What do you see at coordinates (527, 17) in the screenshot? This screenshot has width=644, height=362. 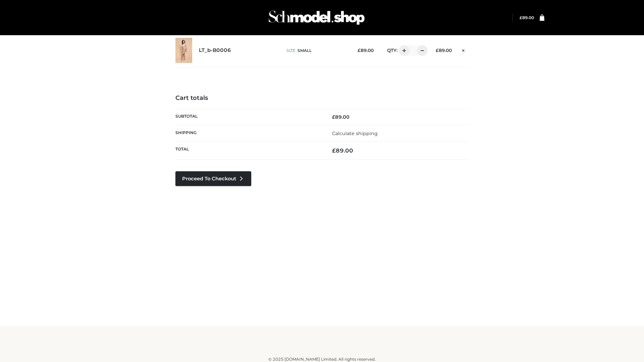 I see `a: £89.00` at bounding box center [527, 17].